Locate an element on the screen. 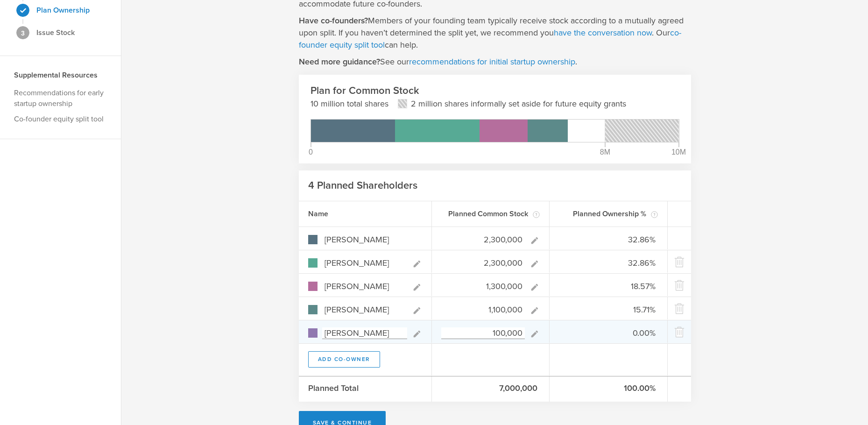  strong: Have co-founders? is located at coordinates (333, 20).